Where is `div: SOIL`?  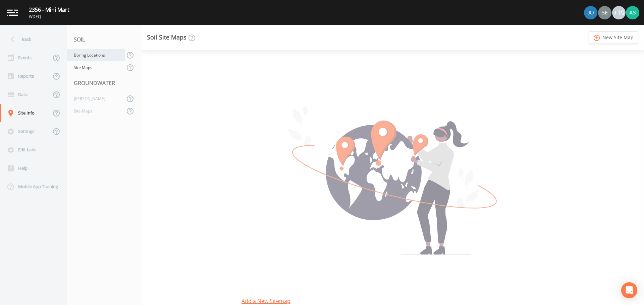
div: SOIL is located at coordinates (104, 40).